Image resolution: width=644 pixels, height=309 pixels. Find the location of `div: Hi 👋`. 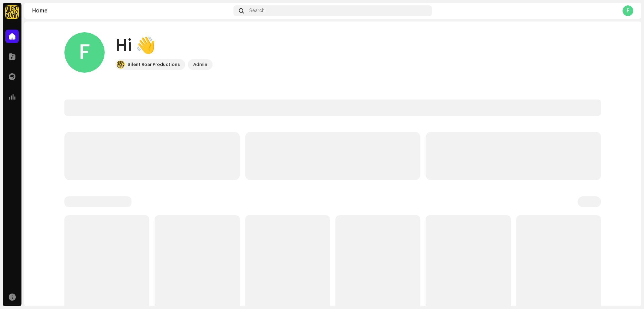

div: Hi 👋 is located at coordinates (164, 46).